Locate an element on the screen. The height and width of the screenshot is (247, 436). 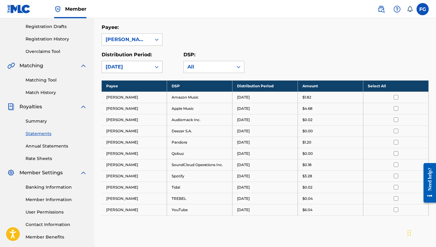
a: Summary is located at coordinates (56, 121).